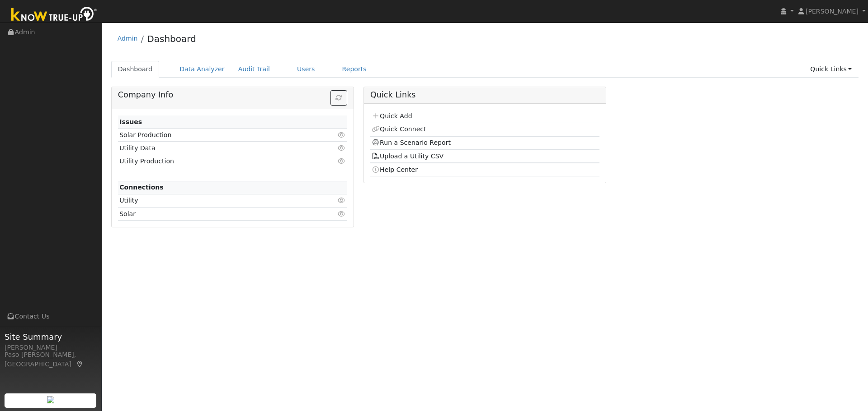  I want to click on a: Reports, so click(354, 69).